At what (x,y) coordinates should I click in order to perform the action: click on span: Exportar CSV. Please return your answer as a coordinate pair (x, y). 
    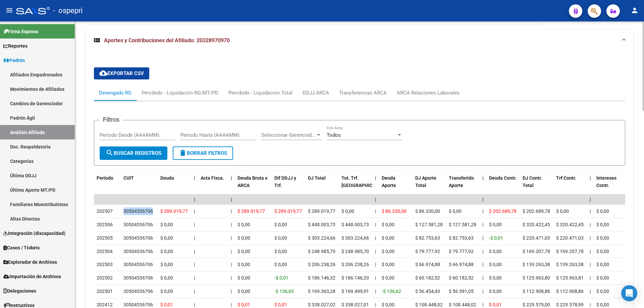
    Looking at the image, I should click on (122, 74).